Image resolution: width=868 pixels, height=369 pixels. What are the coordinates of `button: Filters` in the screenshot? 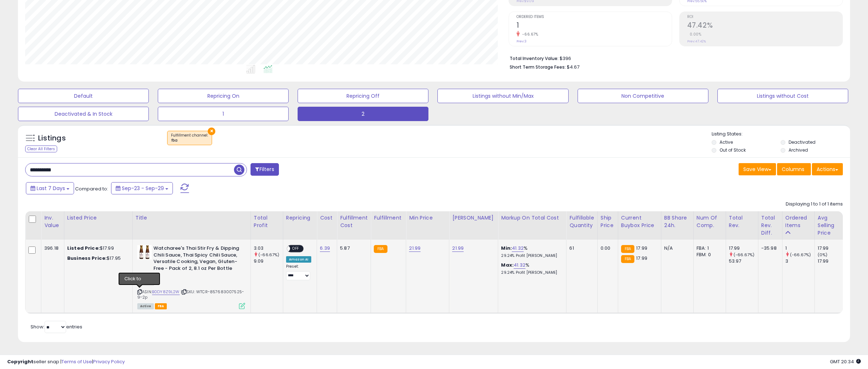 It's located at (264, 169).